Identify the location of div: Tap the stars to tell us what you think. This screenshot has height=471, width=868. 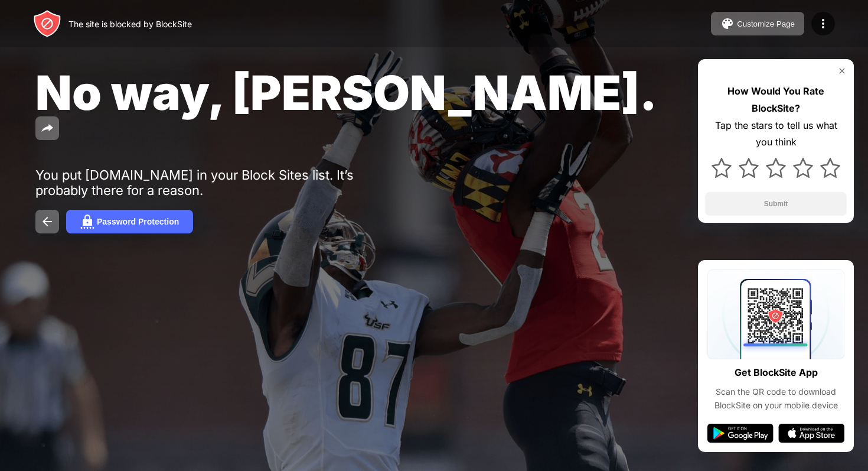
(776, 134).